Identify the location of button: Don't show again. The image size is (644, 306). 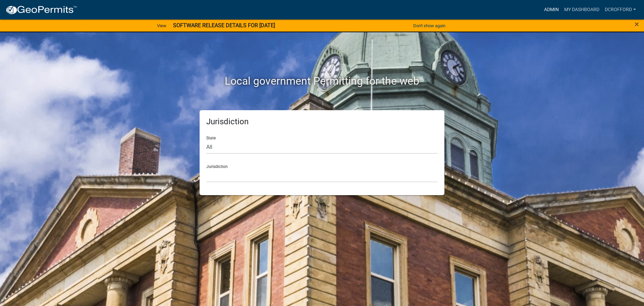
(429, 25).